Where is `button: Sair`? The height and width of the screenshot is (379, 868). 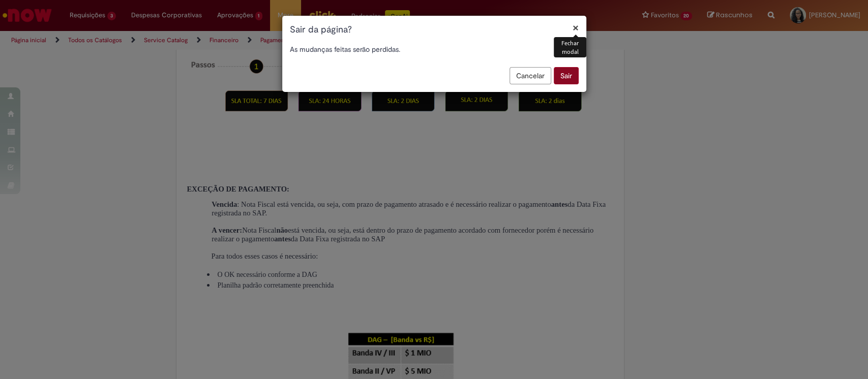
button: Sair is located at coordinates (566, 76).